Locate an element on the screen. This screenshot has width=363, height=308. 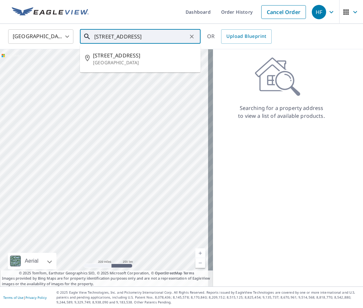
input: Search by address or latitude-longitude is located at coordinates (141, 37).